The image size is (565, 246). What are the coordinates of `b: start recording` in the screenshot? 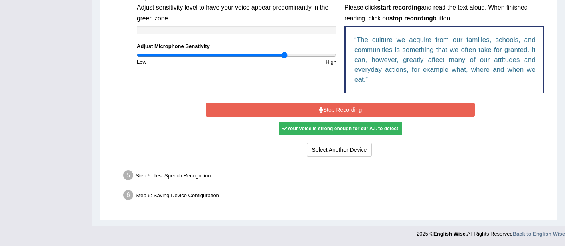 It's located at (399, 7).